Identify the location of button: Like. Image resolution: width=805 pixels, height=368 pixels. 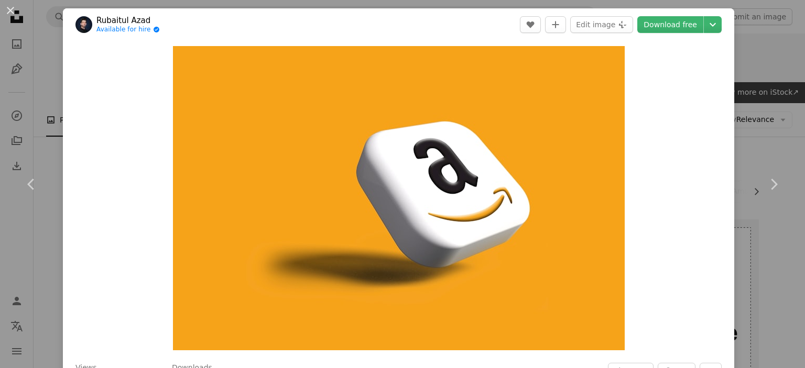
(530, 25).